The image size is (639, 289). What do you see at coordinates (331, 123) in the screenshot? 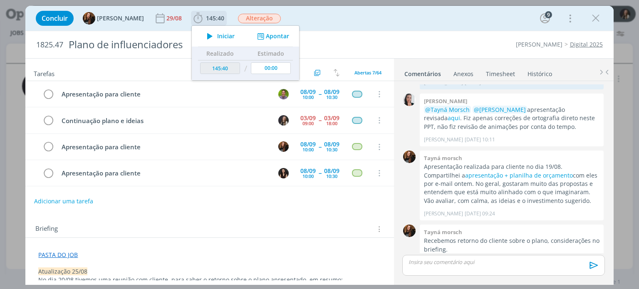
I see `div: 18:00` at bounding box center [331, 123].